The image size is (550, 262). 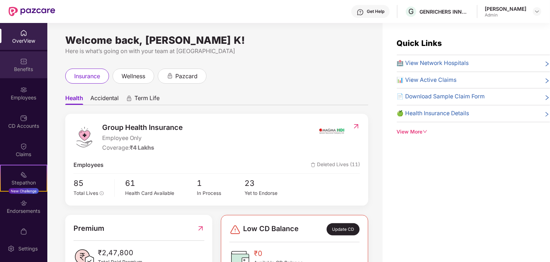 What do you see at coordinates (89, 165) in the screenshot?
I see `span: Employees` at bounding box center [89, 165].